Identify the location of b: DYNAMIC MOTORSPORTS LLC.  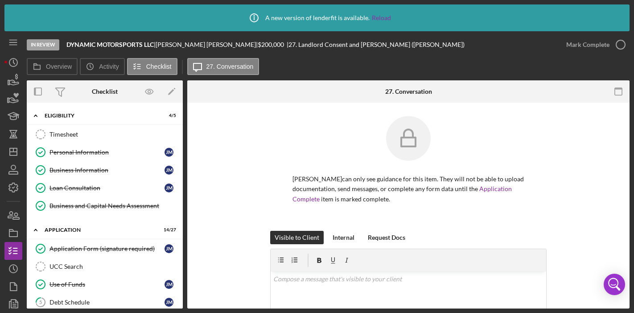
(110, 44).